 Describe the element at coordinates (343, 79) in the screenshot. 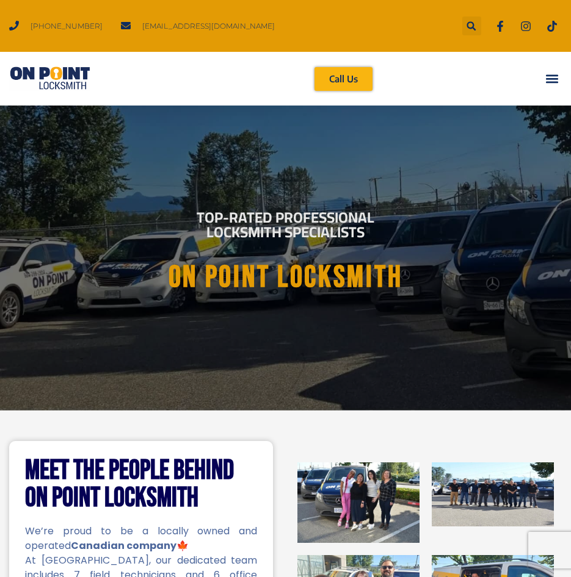

I see `a: Call Us` at that location.